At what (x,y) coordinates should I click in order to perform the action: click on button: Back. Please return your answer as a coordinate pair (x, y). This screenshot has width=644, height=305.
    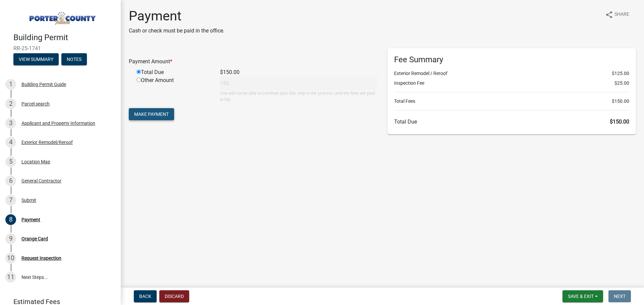
    Looking at the image, I should click on (145, 297).